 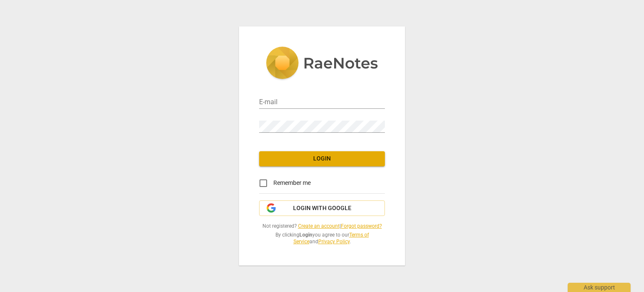 What do you see at coordinates (322, 238) in the screenshot?
I see `span: By clicking you agree to our and .` at bounding box center [322, 238].